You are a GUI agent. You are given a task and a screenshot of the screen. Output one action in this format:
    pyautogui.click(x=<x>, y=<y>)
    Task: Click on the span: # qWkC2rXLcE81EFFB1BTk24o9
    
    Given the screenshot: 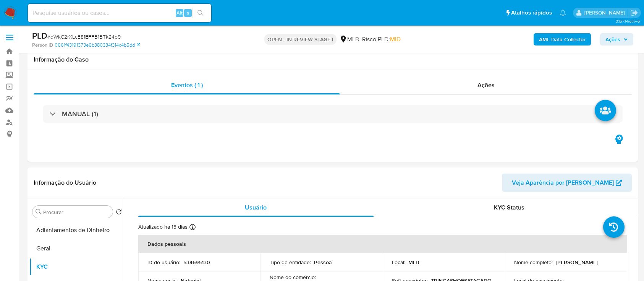 What is the action you would take?
    pyautogui.click(x=84, y=37)
    